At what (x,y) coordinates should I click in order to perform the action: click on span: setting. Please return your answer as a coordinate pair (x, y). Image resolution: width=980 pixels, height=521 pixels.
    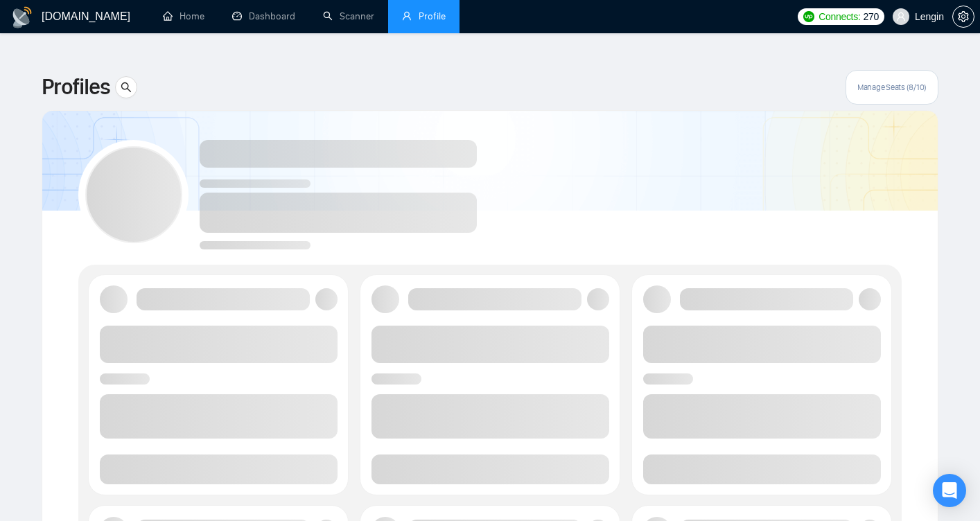
    Looking at the image, I should click on (963, 17).